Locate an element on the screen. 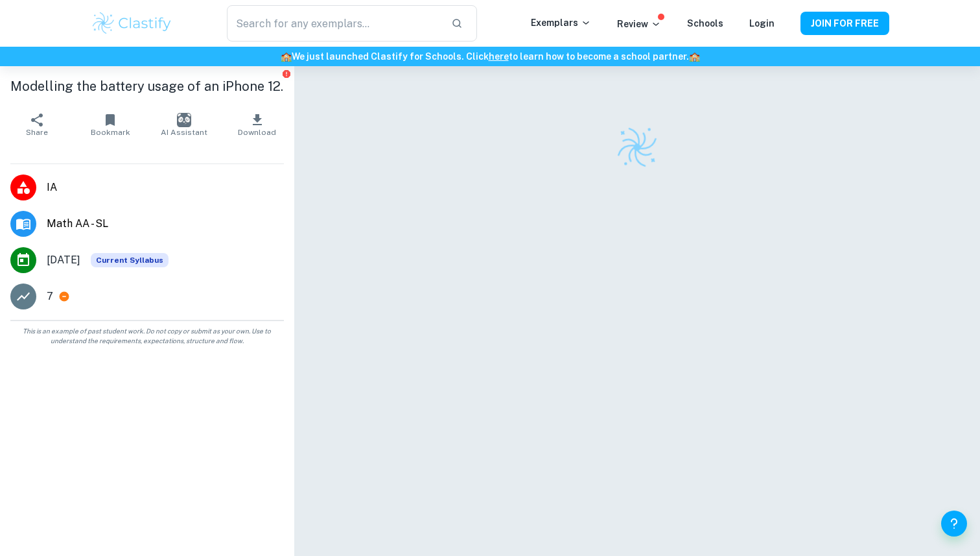  h1: Modelling the battery usage of an iPhone 12. is located at coordinates (147, 86).